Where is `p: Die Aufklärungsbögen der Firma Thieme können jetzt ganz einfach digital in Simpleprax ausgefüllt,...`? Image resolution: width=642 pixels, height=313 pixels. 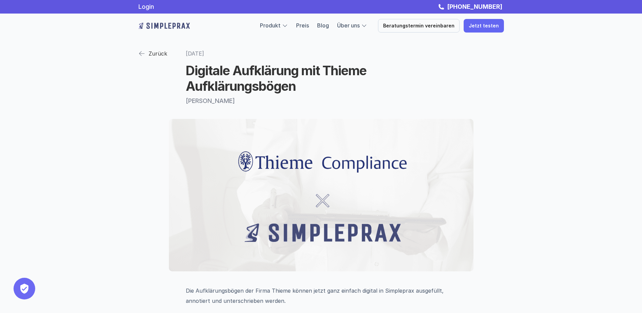 p: Die Aufklärungsbögen der Firma Thieme können jetzt ganz einfach digital in Simpleprax ausgefüllt,... is located at coordinates (321, 296).